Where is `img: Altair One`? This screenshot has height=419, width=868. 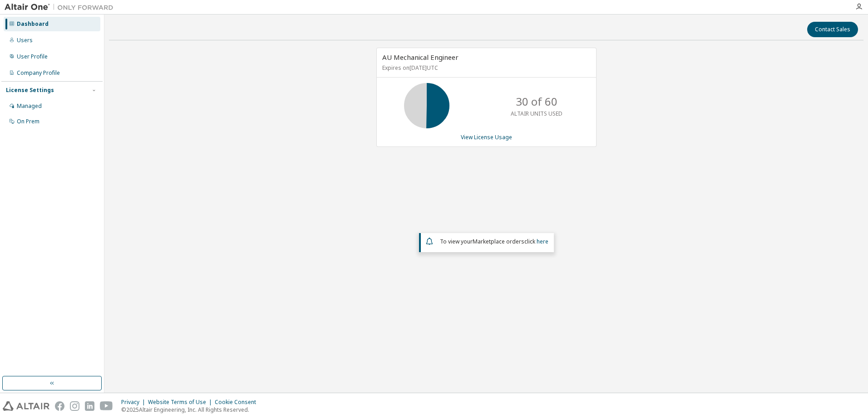
img: Altair One is located at coordinates (61, 7).